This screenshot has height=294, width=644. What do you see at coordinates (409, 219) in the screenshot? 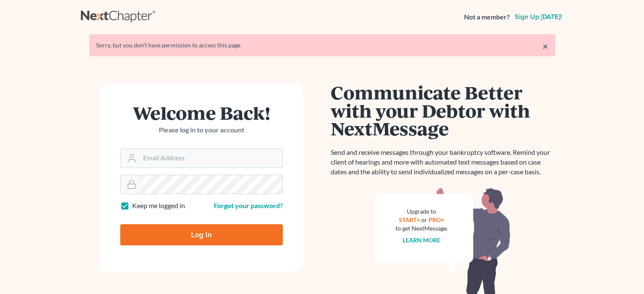
I see `a: START+` at bounding box center [409, 219].